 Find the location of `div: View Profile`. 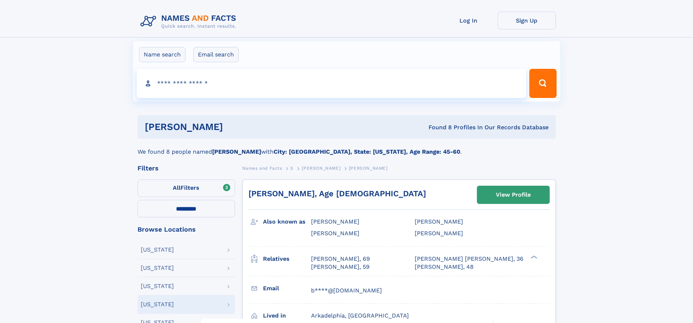

div: View Profile is located at coordinates (513, 195).